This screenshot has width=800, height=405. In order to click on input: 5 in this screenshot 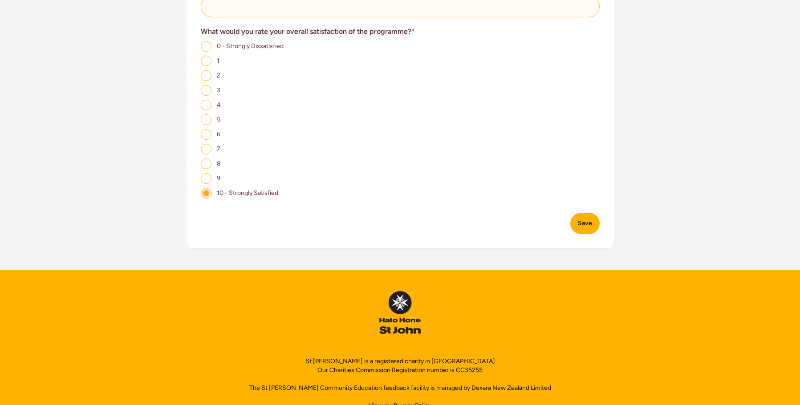, I will do `click(206, 120)`.